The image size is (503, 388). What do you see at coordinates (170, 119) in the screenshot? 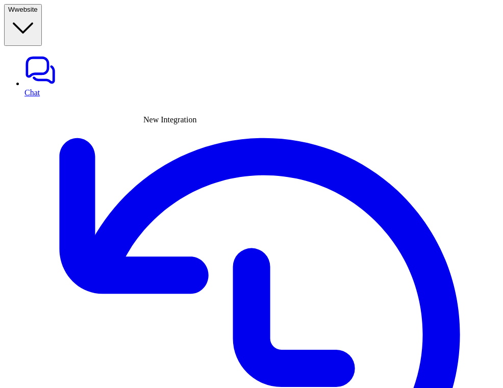
I see `span: New Integration` at bounding box center [170, 119].